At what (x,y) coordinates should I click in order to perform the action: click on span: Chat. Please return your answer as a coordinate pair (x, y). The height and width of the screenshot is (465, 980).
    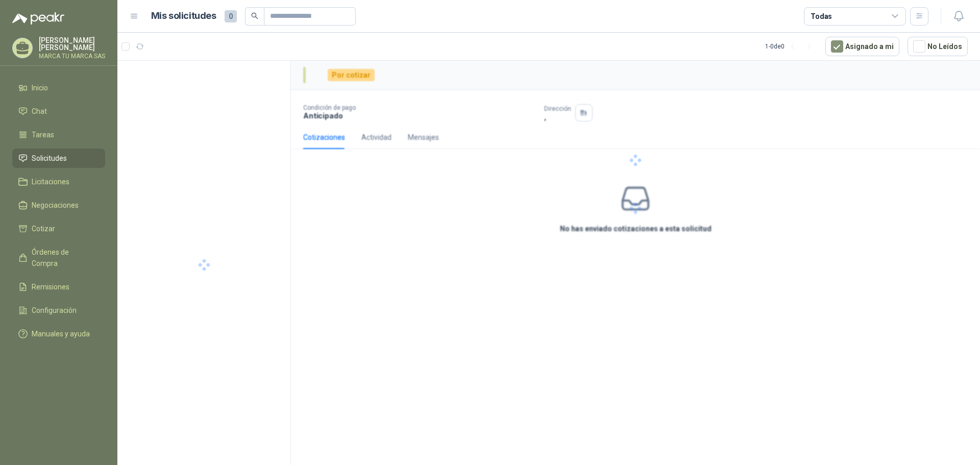
    Looking at the image, I should click on (39, 112).